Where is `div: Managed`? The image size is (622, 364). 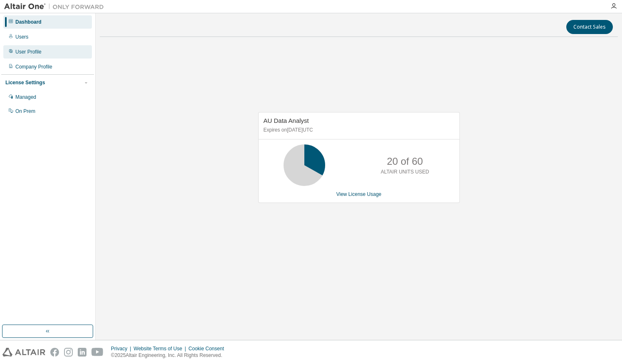 div: Managed is located at coordinates (26, 97).